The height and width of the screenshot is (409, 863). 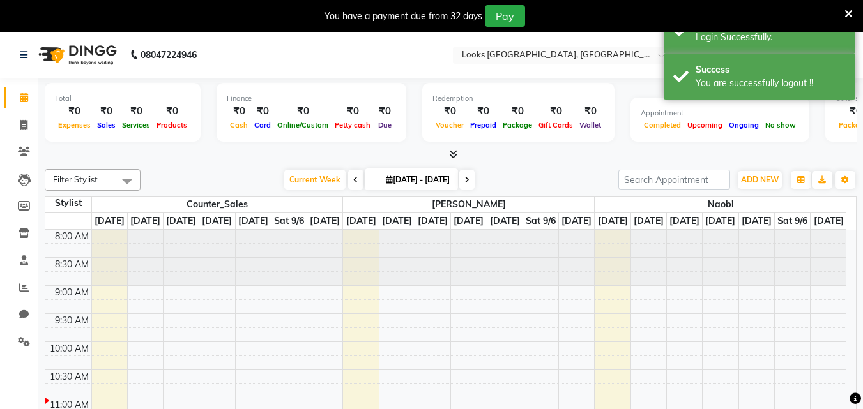 What do you see at coordinates (136, 125) in the screenshot?
I see `span: Services` at bounding box center [136, 125].